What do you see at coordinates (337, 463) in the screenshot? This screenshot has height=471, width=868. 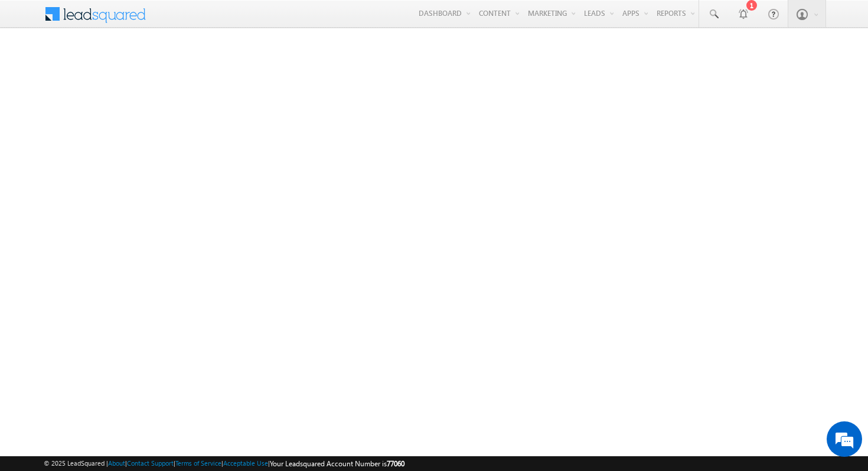 I see `span: Your Leadsquared Account Number is` at bounding box center [337, 463].